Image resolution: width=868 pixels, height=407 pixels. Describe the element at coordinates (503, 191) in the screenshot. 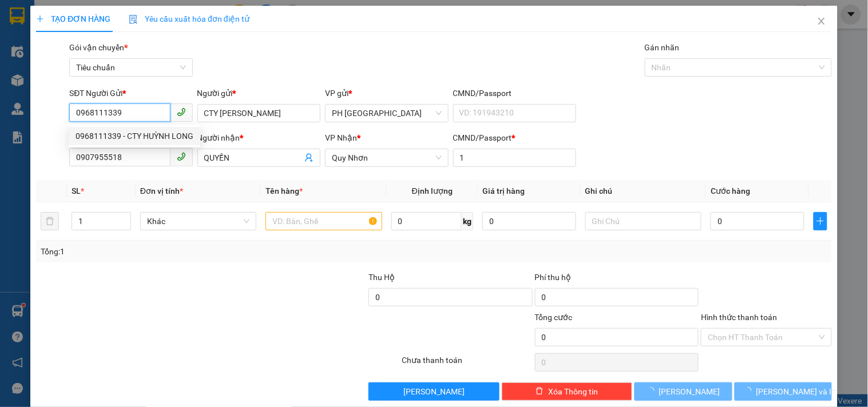

I see `span: Giá trị hàng` at that location.